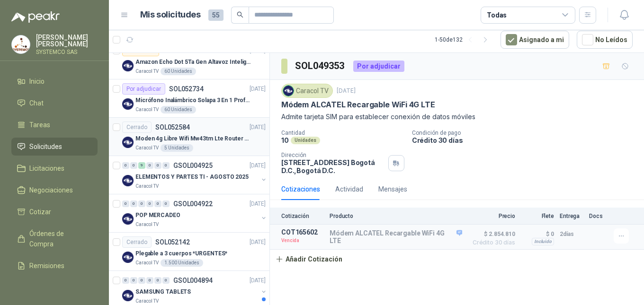  I want to click on button: Añadir Cotización, so click(308, 259).